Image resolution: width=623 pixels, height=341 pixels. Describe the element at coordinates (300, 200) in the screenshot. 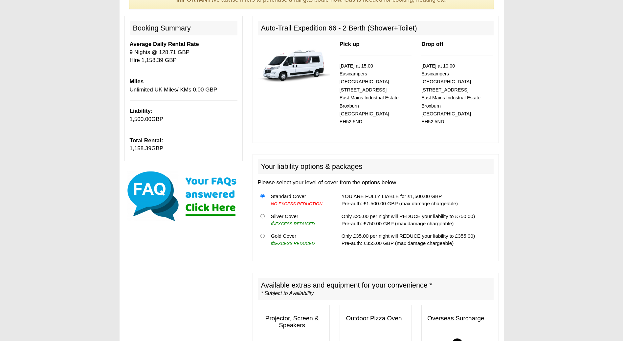

I see `td: Standard Cover` at that location.